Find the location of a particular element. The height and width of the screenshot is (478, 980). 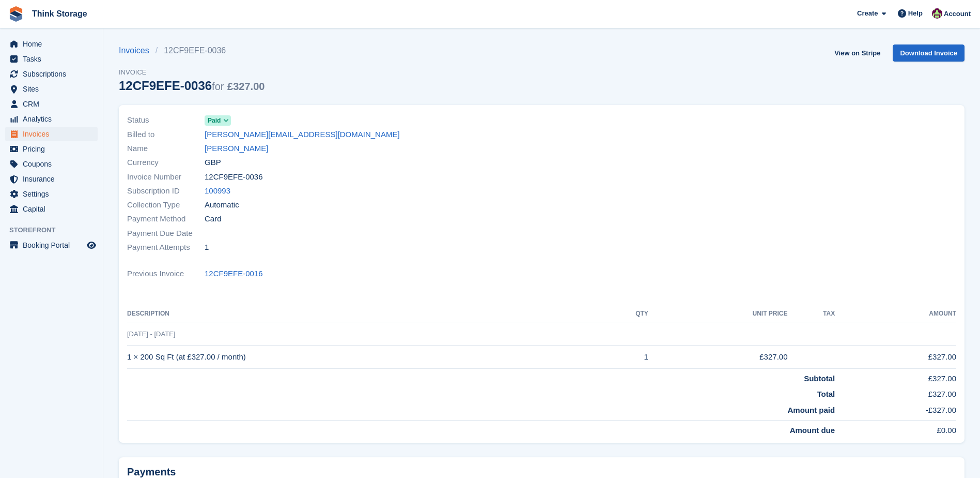

span: Previous Invoice is located at coordinates (166, 274).